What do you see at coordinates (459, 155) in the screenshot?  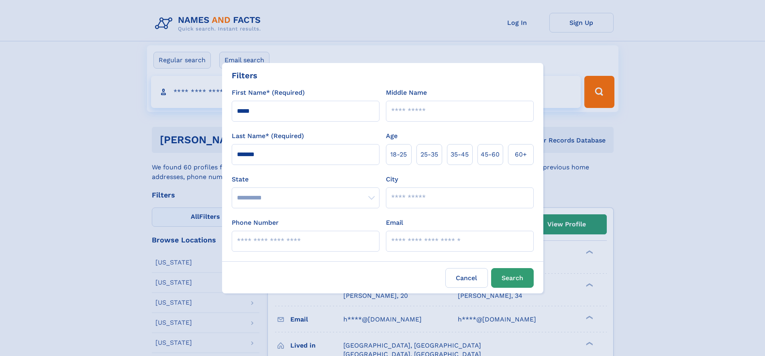 I see `span: 35‑45` at bounding box center [459, 155].